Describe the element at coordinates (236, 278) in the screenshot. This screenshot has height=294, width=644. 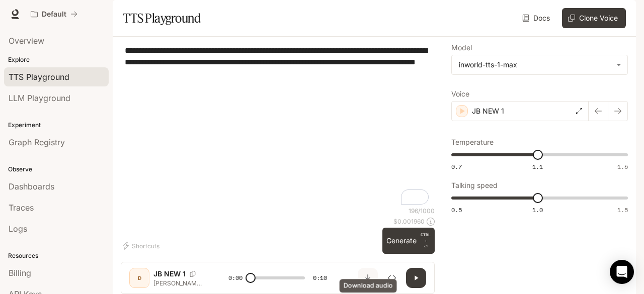
I see `span: 0:00` at that location.